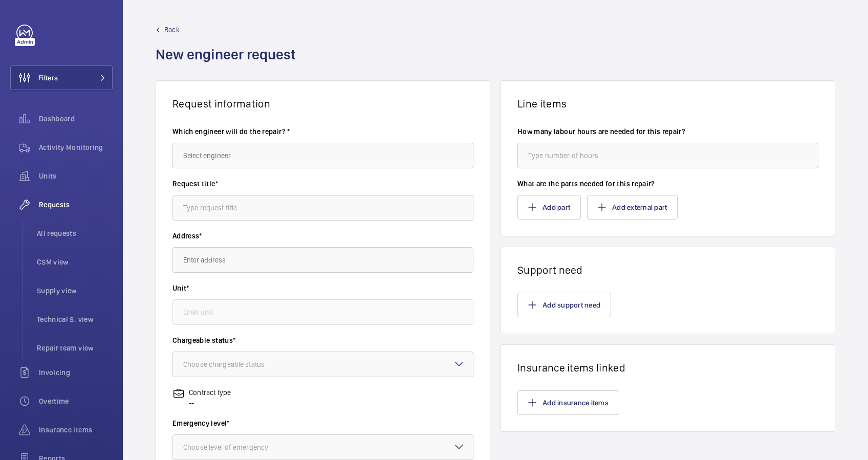 The image size is (868, 460). Describe the element at coordinates (323, 208) in the screenshot. I see `input: Type request title` at that location.